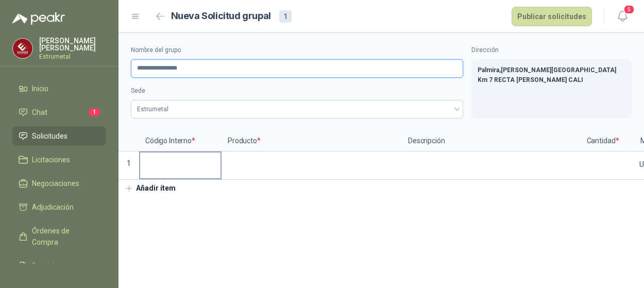 The image size is (644, 288). What do you see at coordinates (150, 189) in the screenshot?
I see `button: Añadir ítem` at bounding box center [150, 189].